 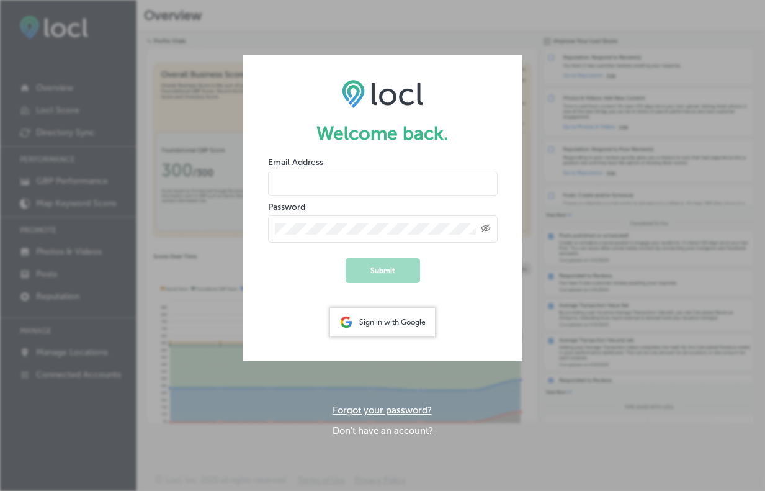 I want to click on img: LOCL logo, so click(x=382, y=94).